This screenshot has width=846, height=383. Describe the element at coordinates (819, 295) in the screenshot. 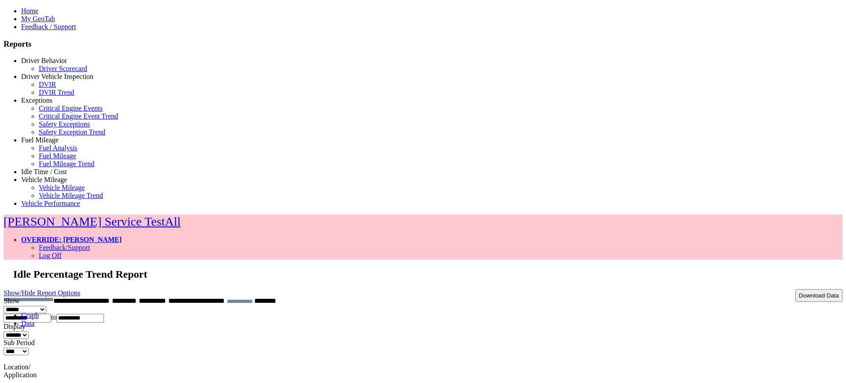

I see `button: Download Data` at that location.